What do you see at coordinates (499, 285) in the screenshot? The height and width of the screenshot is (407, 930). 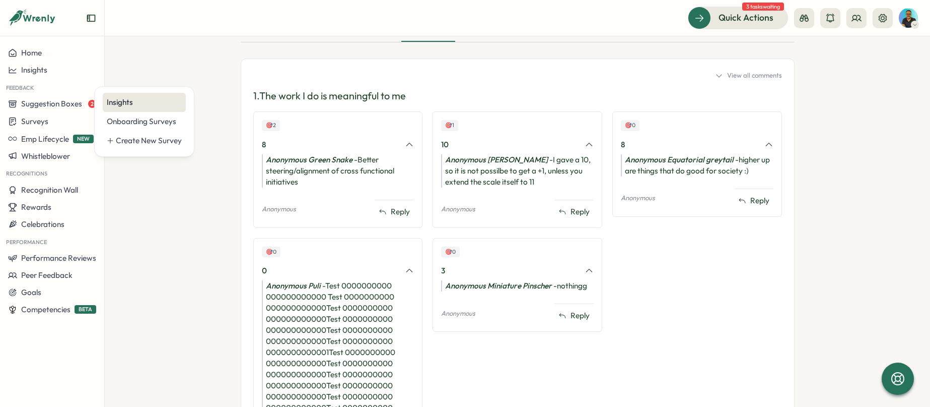 I see `i: Anonymous Miniature Pinscher` at bounding box center [499, 285].